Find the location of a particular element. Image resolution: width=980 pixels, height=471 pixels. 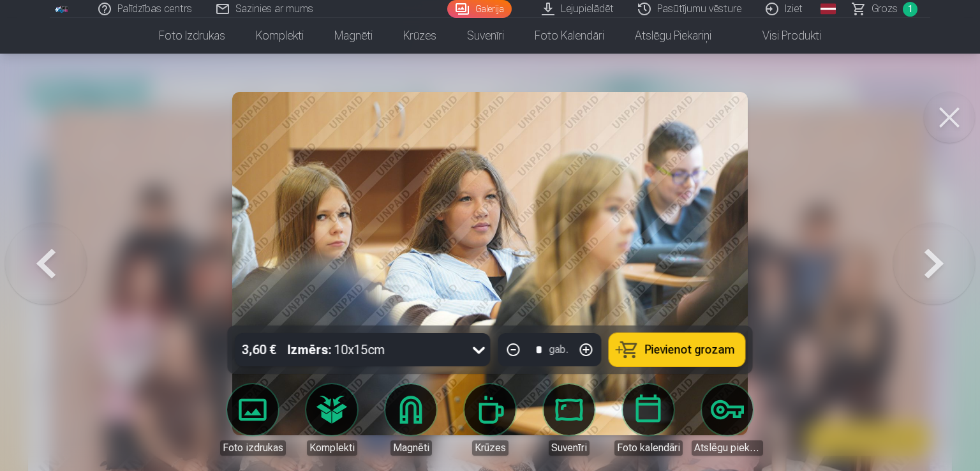

div: Magnēti is located at coordinates (411, 448).